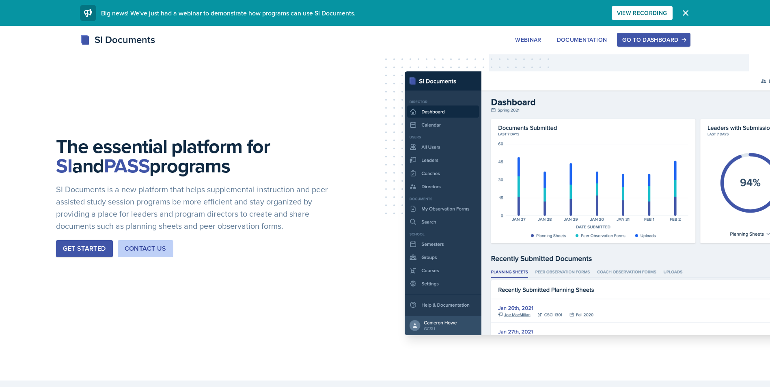  I want to click on div: Get Started, so click(84, 249).